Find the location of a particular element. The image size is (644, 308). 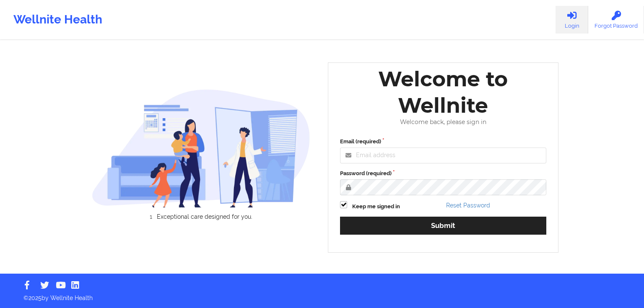

input: Email address is located at coordinates (443, 155).